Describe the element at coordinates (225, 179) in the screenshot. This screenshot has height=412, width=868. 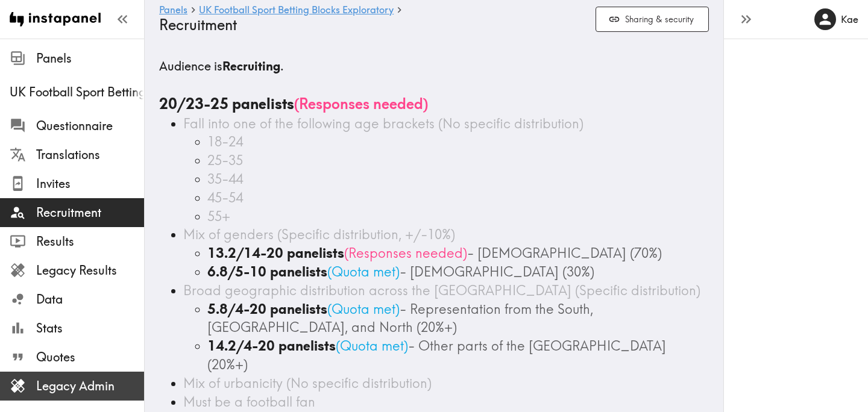
I see `span: 35-44` at that location.